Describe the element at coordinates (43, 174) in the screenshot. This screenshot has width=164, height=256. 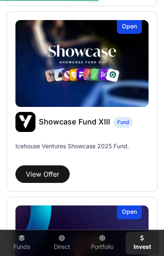
I see `button: View Offer` at that location.